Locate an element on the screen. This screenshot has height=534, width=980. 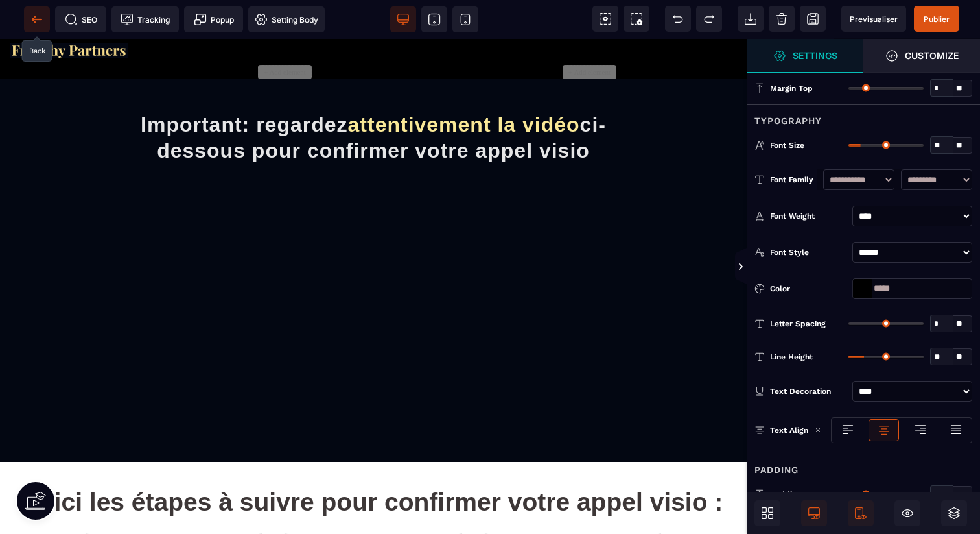
img: loading is located at coordinates (818, 429).